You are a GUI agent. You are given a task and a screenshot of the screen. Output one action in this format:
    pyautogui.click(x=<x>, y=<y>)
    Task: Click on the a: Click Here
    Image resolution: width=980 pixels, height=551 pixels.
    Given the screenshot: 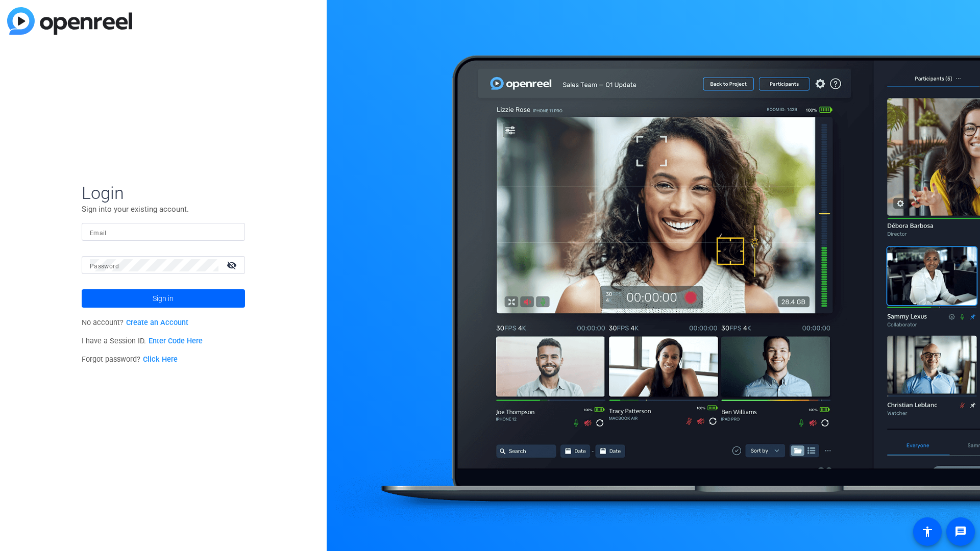 What is the action you would take?
    pyautogui.click(x=160, y=359)
    